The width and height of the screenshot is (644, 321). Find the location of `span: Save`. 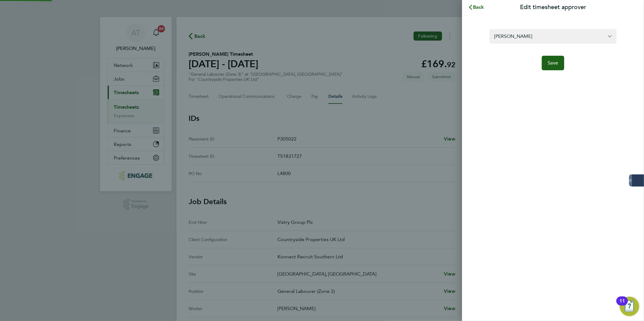

span: Save is located at coordinates (553, 63).